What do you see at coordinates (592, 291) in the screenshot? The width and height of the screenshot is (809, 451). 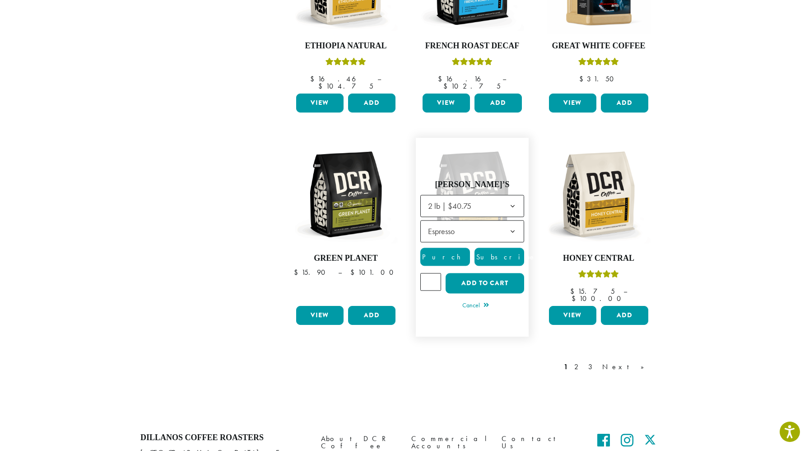 I see `bdi: 15.75` at bounding box center [592, 291].